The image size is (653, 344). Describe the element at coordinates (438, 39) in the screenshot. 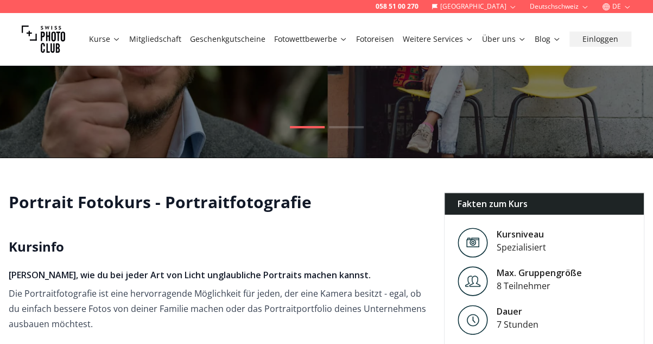

I see `button: Weitere Services` at that location.